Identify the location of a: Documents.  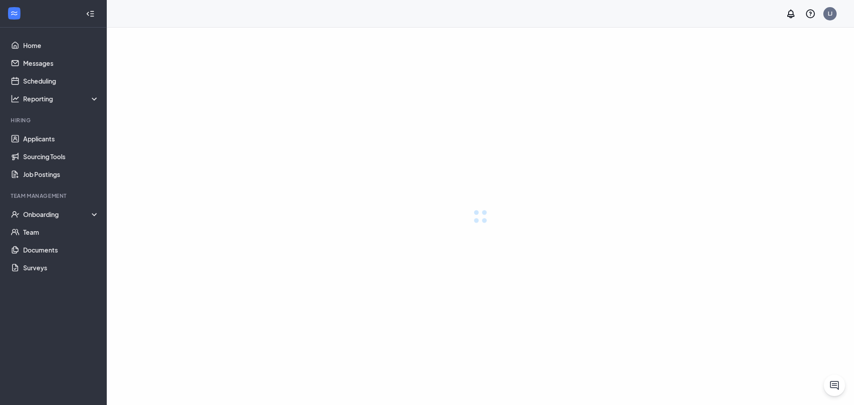
(61, 250).